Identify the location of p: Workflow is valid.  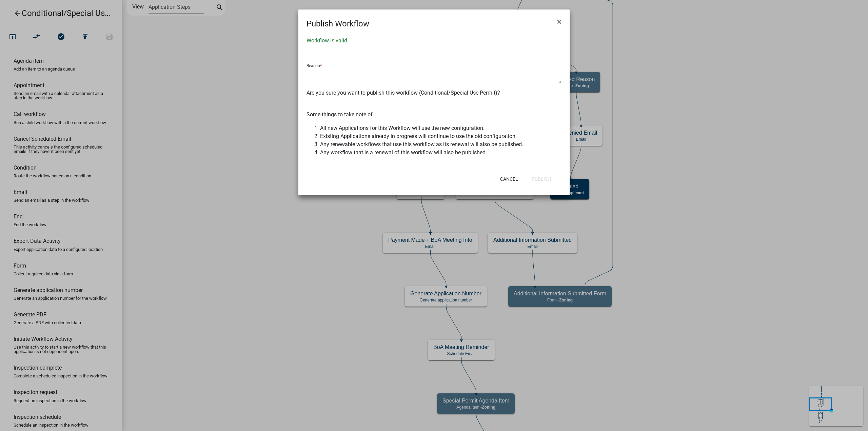
(434, 40).